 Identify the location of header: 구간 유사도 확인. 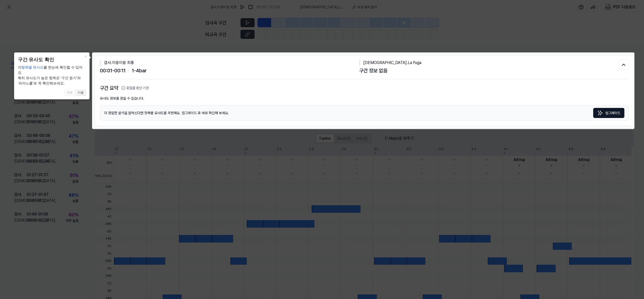
(52, 60).